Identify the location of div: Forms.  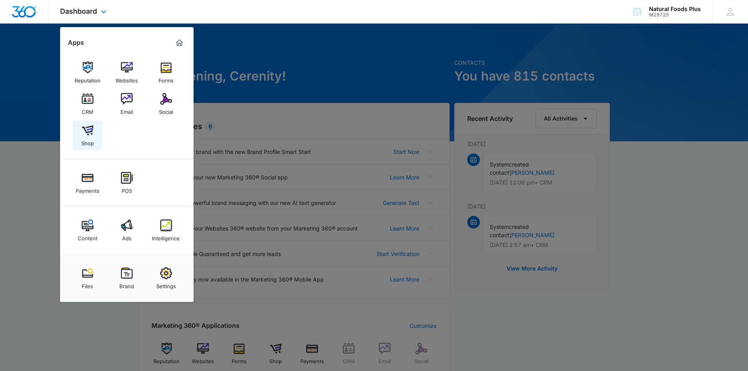
(166, 79).